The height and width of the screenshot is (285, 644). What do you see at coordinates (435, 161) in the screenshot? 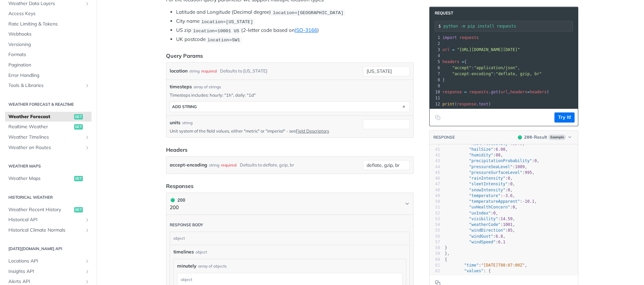
I see `div: 43` at bounding box center [435, 161].